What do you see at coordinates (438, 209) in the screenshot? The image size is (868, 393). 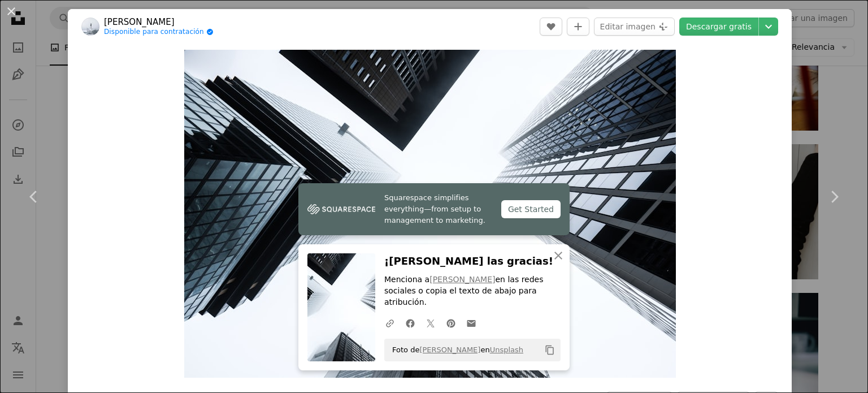 I see `span: Squarespace simplifies everything—from setup to management to marketing.` at bounding box center [438, 209].